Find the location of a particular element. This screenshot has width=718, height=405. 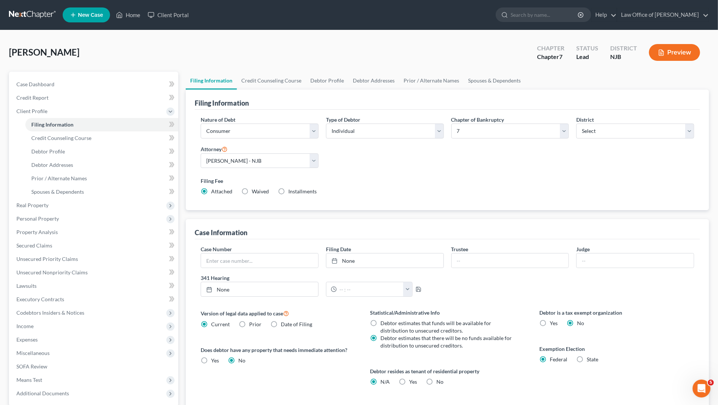

a: Property Analysis is located at coordinates (94, 232).